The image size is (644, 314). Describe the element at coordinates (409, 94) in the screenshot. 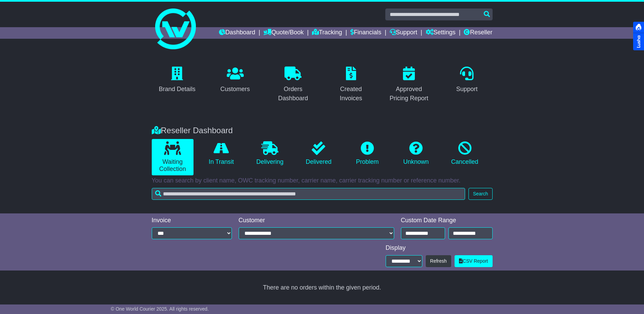

I see `div: Approved Pricing Report` at that location.